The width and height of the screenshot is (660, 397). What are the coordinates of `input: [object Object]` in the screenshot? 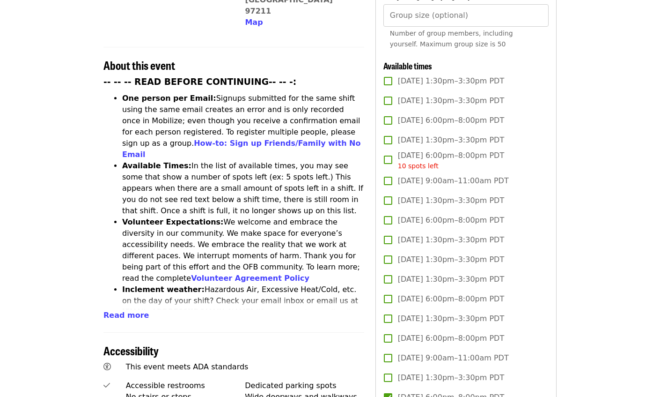 It's located at (466, 15).